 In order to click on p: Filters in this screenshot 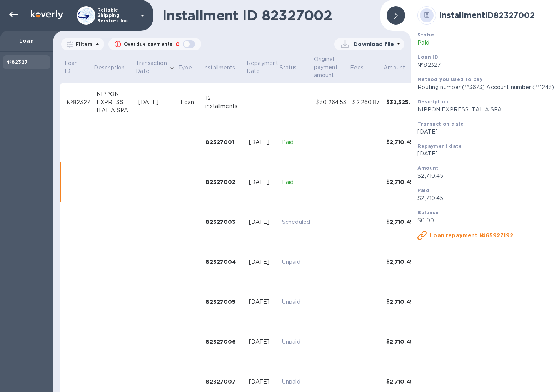, I will do `click(83, 44)`.